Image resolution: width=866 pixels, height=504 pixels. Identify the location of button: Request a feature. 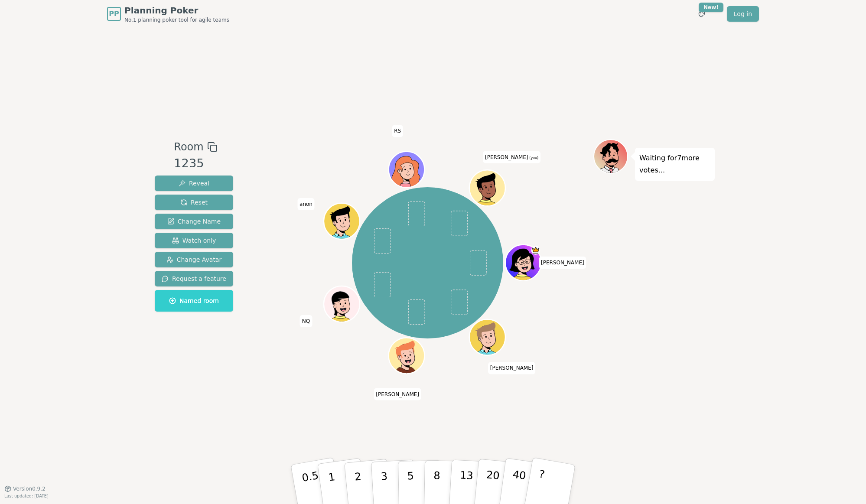
(194, 278).